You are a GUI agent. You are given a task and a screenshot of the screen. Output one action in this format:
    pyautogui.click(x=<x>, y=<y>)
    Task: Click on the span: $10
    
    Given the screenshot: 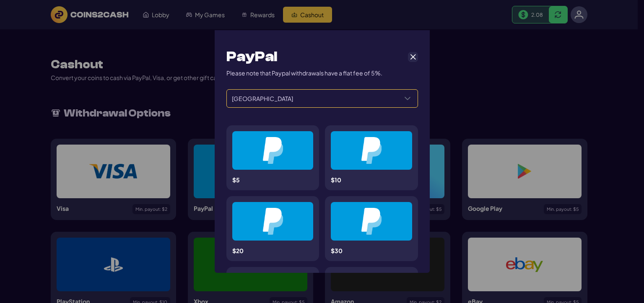 What is the action you would take?
    pyautogui.click(x=336, y=180)
    